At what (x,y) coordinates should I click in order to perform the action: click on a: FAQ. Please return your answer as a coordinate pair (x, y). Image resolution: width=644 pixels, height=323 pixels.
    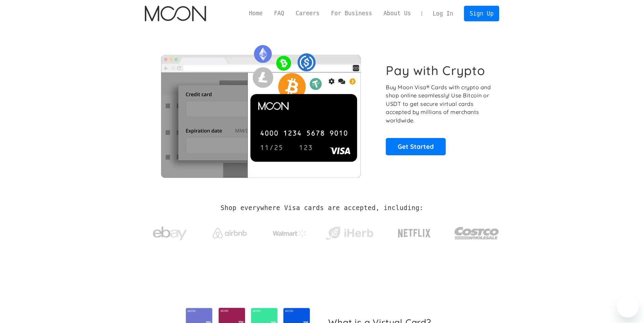
    Looking at the image, I should click on (279, 13).